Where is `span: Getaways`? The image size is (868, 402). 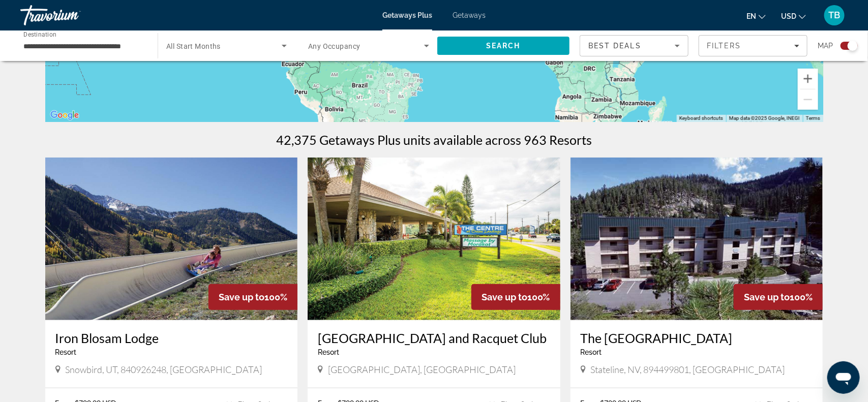
span: Getaways is located at coordinates (469, 15).